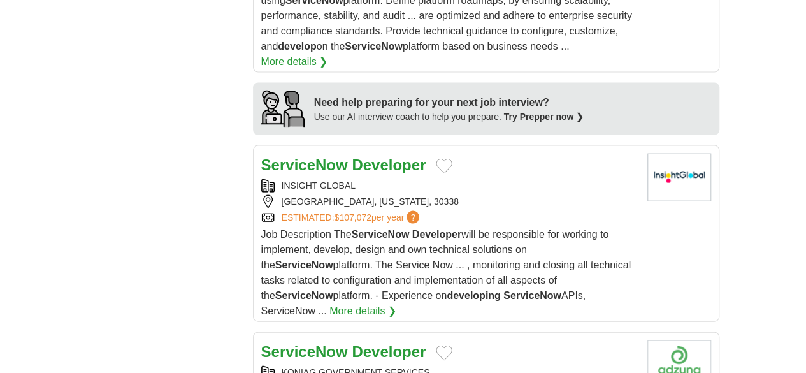 The height and width of the screenshot is (373, 806). I want to click on a: INSIGHT GLOBAL, so click(318, 185).